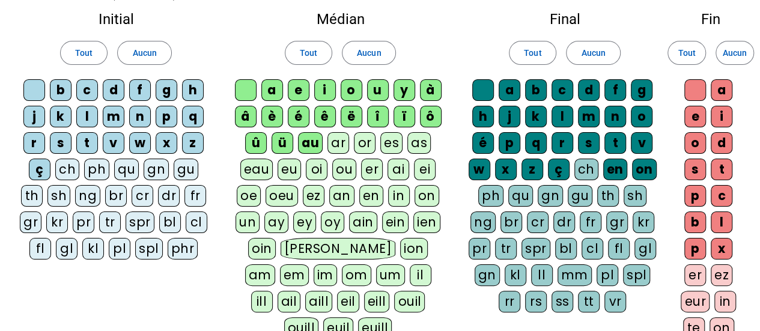  I want to click on div: il, so click(421, 275).